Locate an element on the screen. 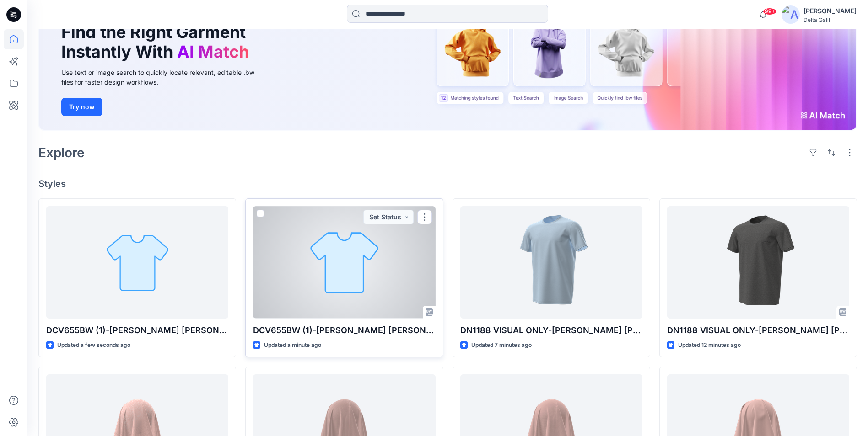 This screenshot has width=868, height=436. div: Use text or image search to quickly locate relevant, editable .bw files for faster design workflows. is located at coordinates (164, 77).